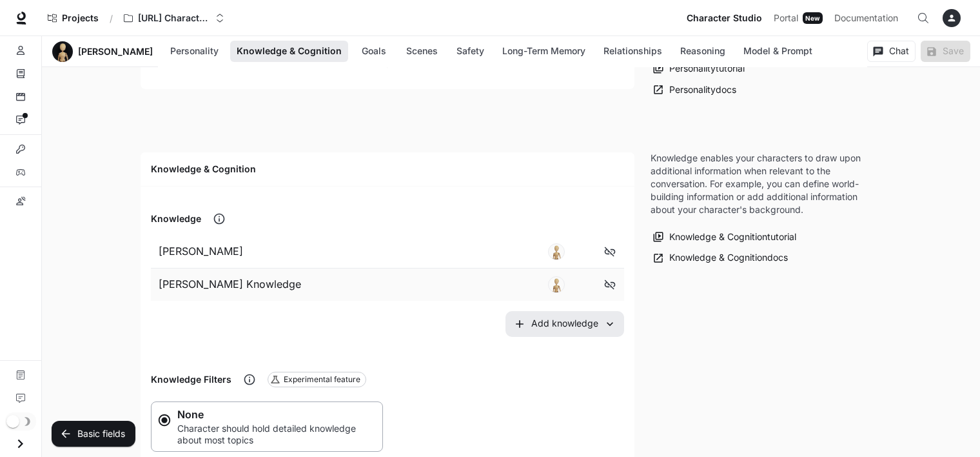  Describe the element at coordinates (758, 184) in the screenshot. I see `p: Knowledge enables your characters to draw upon additional information when relevant to the conver...` at that location.